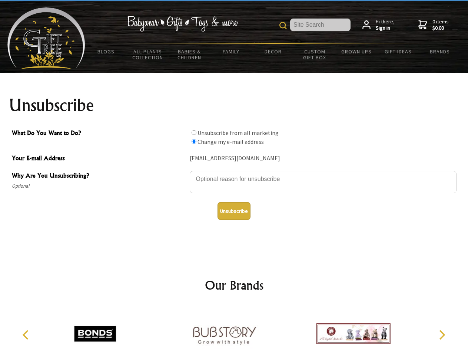 Image resolution: width=468 pixels, height=356 pixels. I want to click on button: Next, so click(442, 335).